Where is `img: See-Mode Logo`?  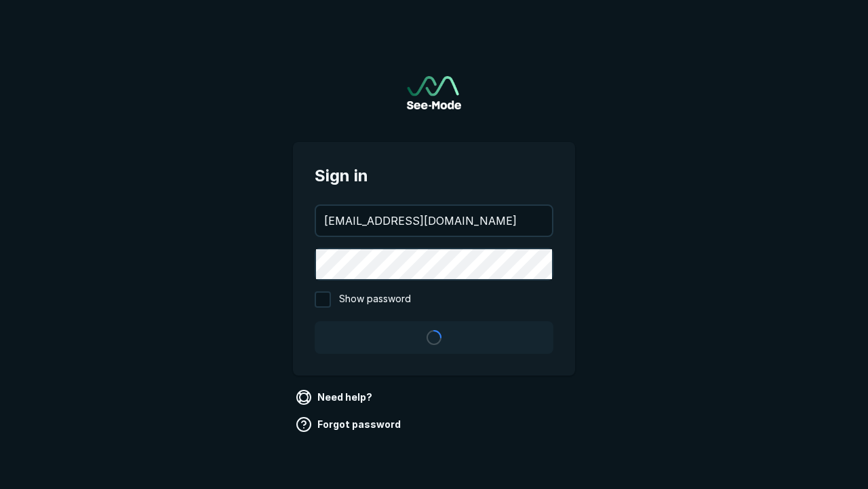 img: See-Mode Logo is located at coordinates (434, 93).